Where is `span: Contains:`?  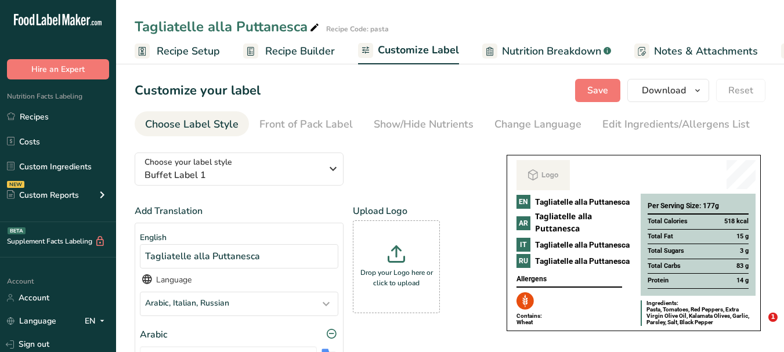 span: Contains: is located at coordinates (529, 316).